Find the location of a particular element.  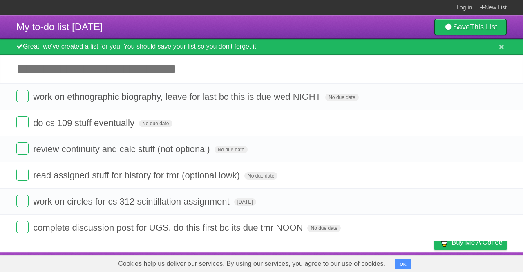

span: complete discussion post for UGS, do this first bc its due tmr NOON is located at coordinates (169, 227).